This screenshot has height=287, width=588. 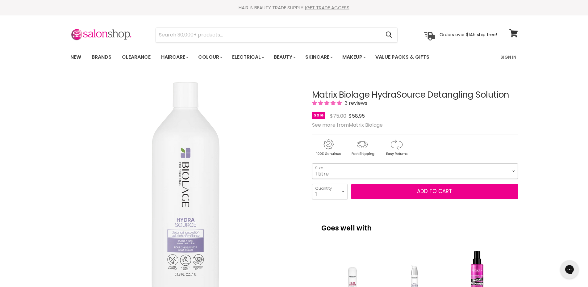 What do you see at coordinates (268, 35) in the screenshot?
I see `input: Search` at bounding box center [268, 35].